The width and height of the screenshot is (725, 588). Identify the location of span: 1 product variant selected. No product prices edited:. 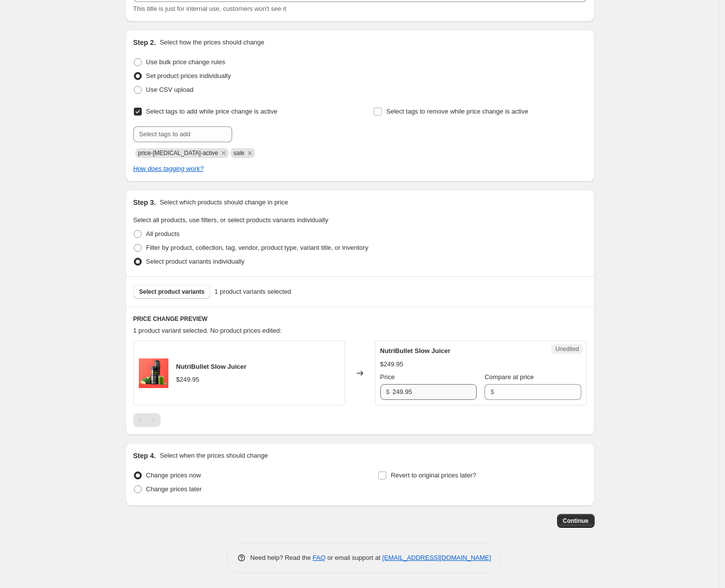
(208, 331).